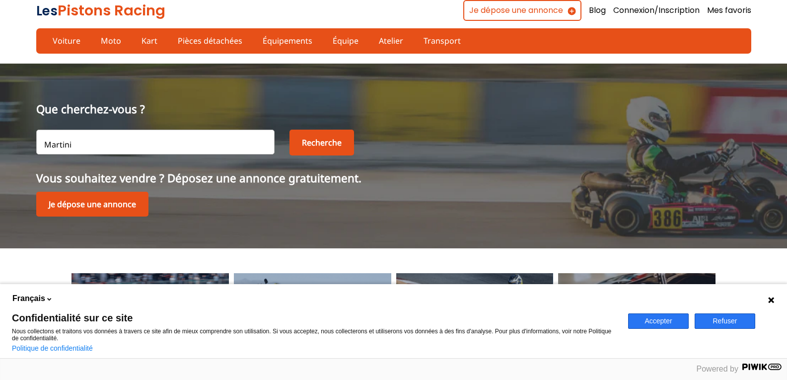 The width and height of the screenshot is (787, 380). I want to click on a: Blog, so click(598, 10).